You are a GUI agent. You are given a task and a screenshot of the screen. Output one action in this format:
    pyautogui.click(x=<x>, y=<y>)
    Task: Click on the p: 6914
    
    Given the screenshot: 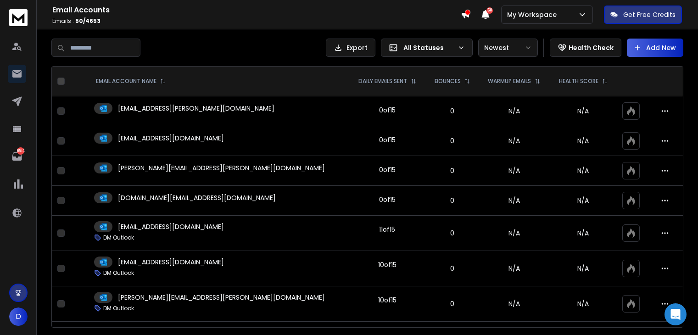 What is the action you would take?
    pyautogui.click(x=21, y=151)
    